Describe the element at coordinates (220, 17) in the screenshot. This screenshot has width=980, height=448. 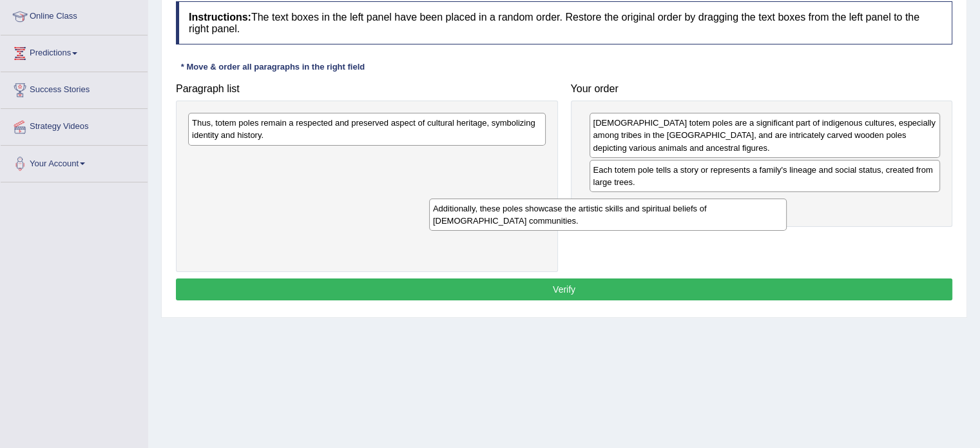
I see `b: Instructions:` at that location.